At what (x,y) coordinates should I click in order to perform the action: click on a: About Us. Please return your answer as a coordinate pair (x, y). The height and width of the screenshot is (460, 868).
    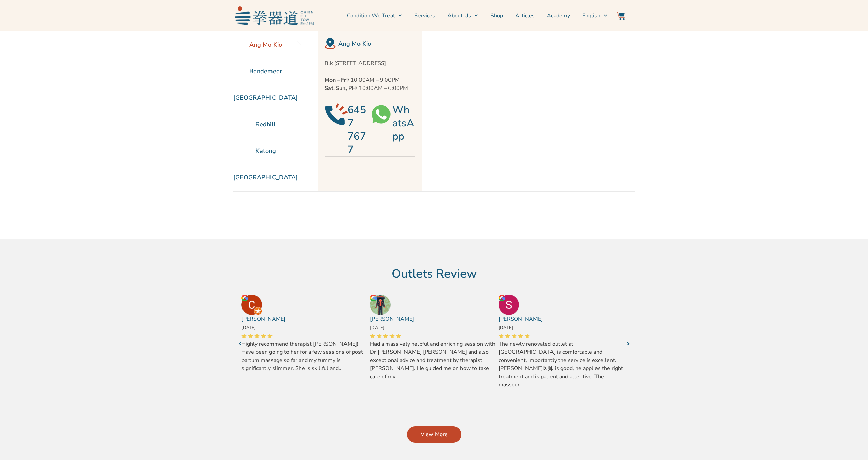
    Looking at the image, I should click on (463, 16).